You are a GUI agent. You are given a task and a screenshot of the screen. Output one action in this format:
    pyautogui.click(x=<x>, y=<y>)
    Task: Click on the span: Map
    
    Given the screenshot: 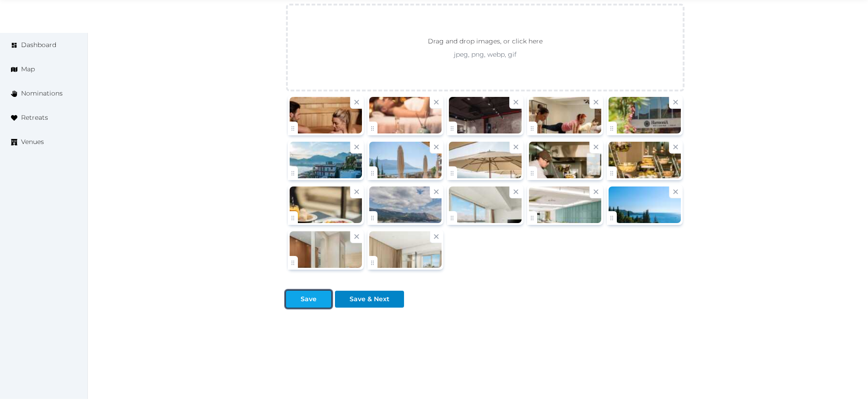 What is the action you would take?
    pyautogui.click(x=28, y=69)
    